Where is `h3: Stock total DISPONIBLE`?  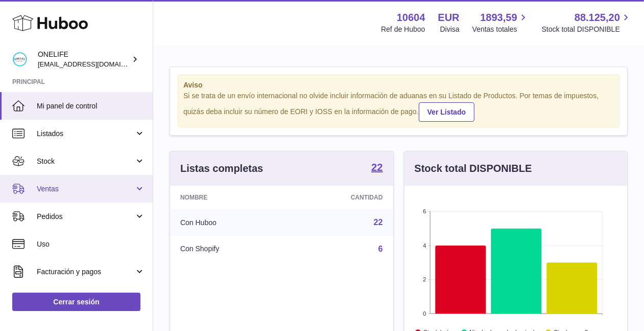 h3: Stock total DISPONIBLE is located at coordinates (474, 168).